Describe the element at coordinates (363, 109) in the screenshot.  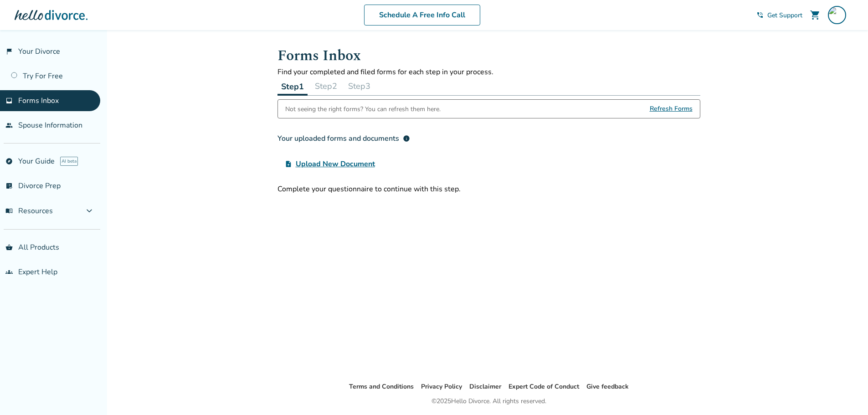
I see `div: Not seeing the right forms? You can refresh them here.` at that location.